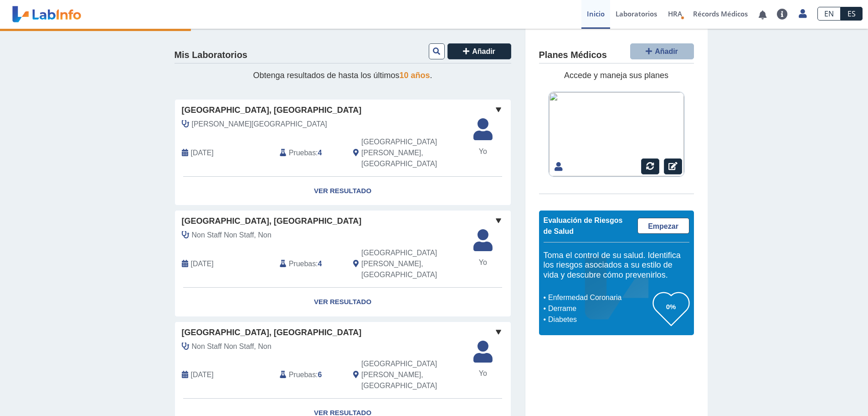 Image resolution: width=868 pixels, height=416 pixels. Describe the element at coordinates (599, 298) in the screenshot. I see `li: Enfermedad Coronaria` at that location.